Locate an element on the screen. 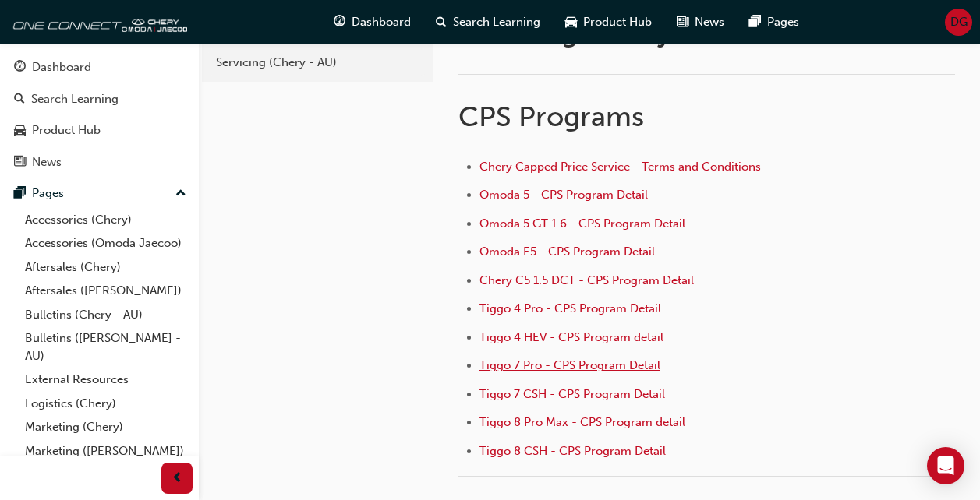  span: Dashboard is located at coordinates (381, 22).